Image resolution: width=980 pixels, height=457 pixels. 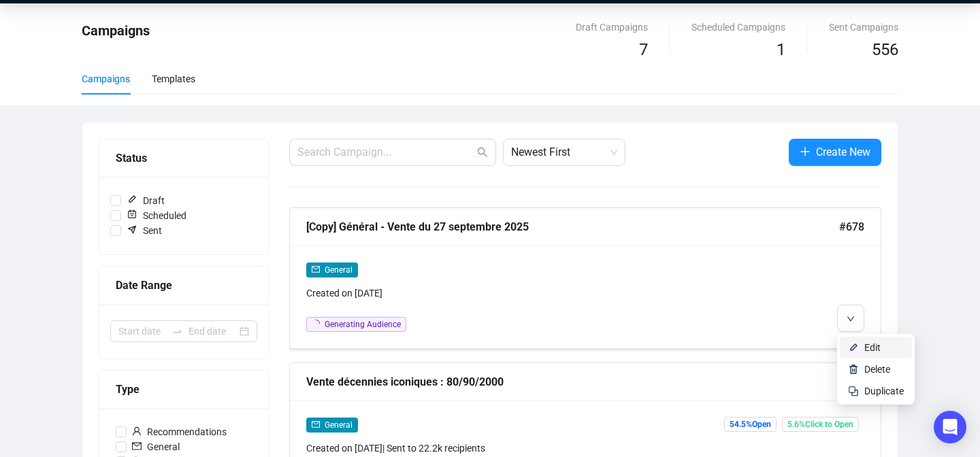 What do you see at coordinates (184, 286) in the screenshot?
I see `div: Date Range` at bounding box center [184, 286].